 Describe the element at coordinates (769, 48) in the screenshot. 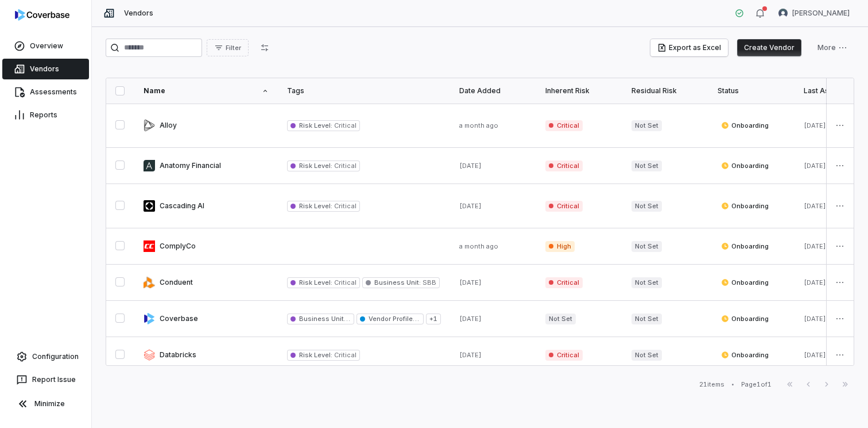

I see `button: Create Vendor` at that location.